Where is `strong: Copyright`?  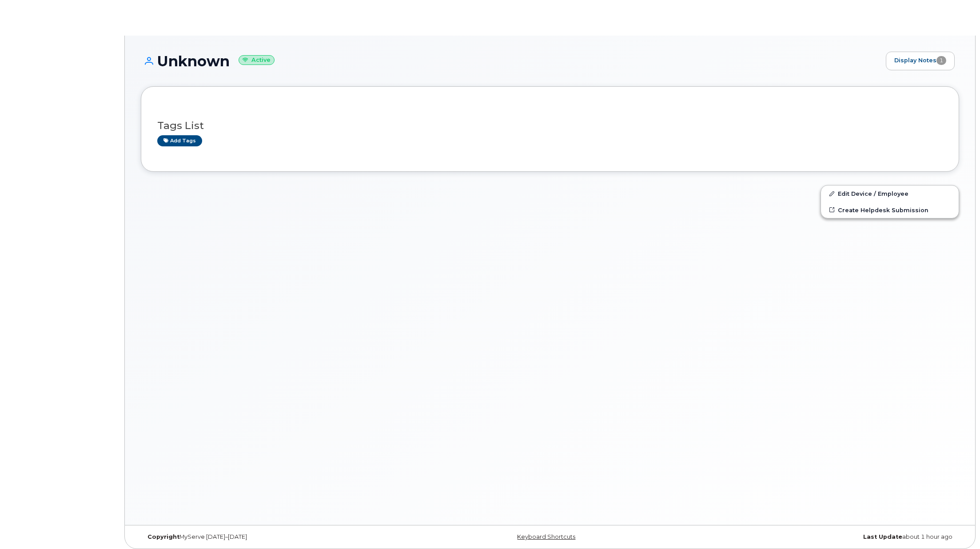 strong: Copyright is located at coordinates (163, 537).